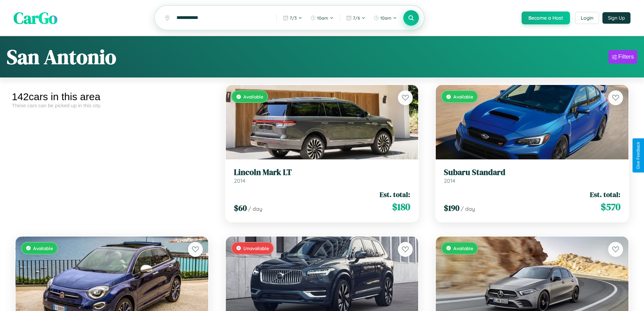 The height and width of the screenshot is (311, 644). Describe the element at coordinates (112, 97) in the screenshot. I see `div: 142 cars in this area` at that location.